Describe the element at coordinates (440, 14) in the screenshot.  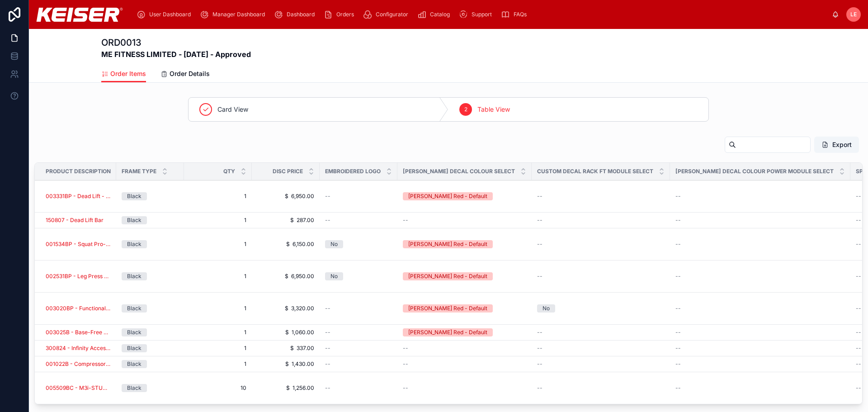
I see `span: Catalog` at that location.